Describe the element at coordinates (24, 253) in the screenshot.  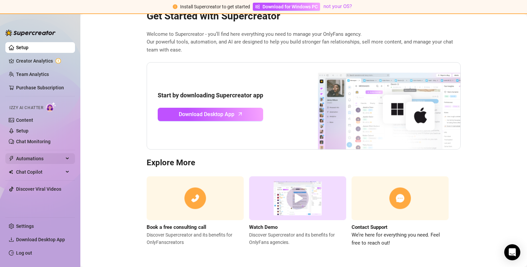
I see `a: Log out` at that location.